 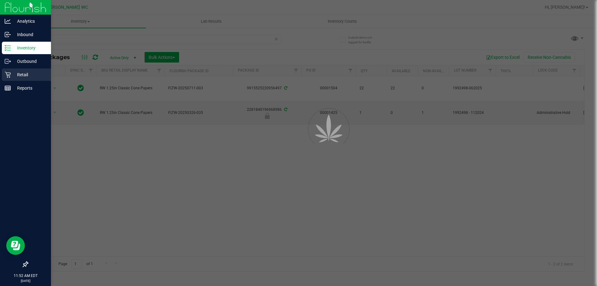 What do you see at coordinates (30, 75) in the screenshot?
I see `p: Retail` at bounding box center [30, 75].